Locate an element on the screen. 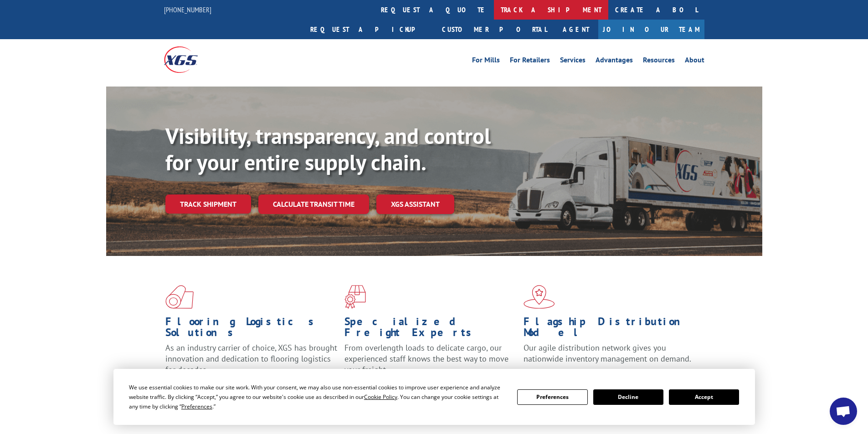  span: Preferences is located at coordinates (197, 406).